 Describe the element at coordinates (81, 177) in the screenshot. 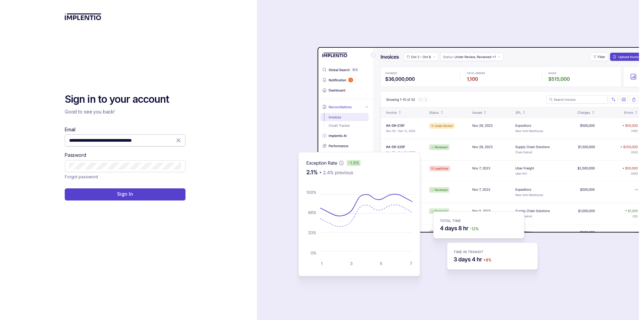

I see `p: Forgot password` at that location.